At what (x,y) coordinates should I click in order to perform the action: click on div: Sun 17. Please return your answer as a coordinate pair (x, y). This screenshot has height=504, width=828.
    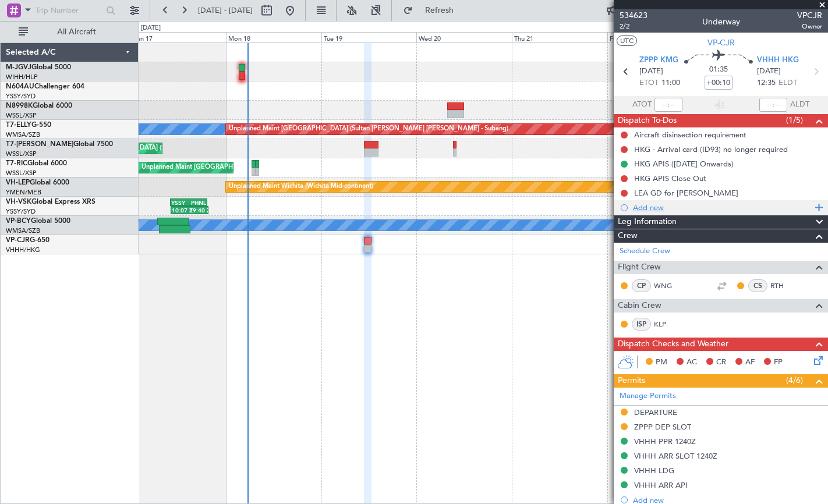
    Looking at the image, I should click on (179, 37).